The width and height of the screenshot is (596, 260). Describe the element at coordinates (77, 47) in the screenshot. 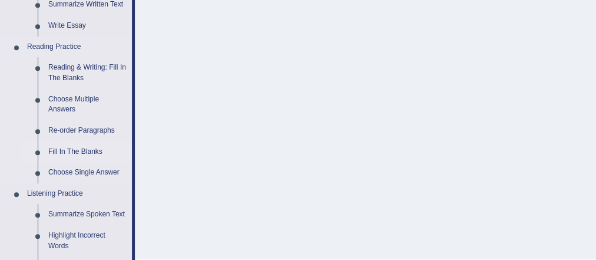

I see `a: Reading Practice` at that location.